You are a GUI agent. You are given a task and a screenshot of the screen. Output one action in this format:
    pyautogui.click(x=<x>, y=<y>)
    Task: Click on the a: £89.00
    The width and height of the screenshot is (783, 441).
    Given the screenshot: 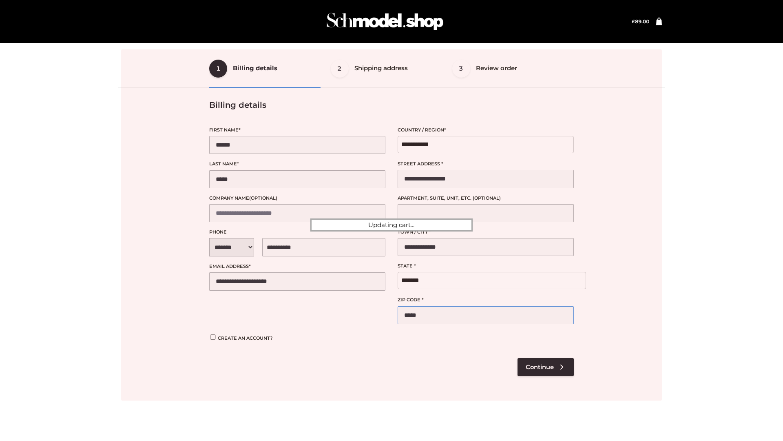 What is the action you would take?
    pyautogui.click(x=641, y=21)
    